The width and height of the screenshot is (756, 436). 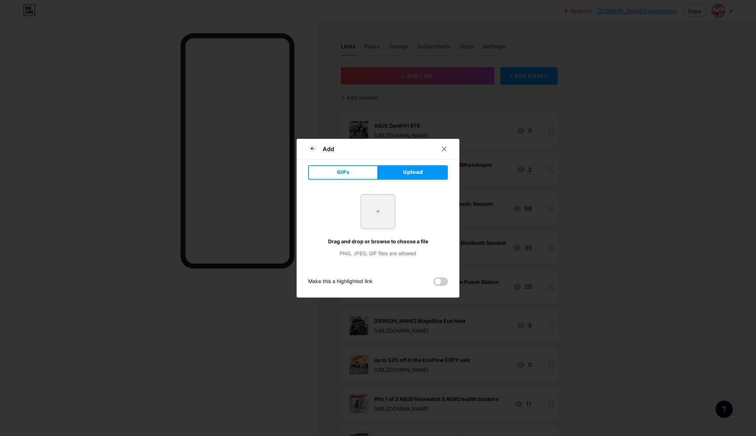 What do you see at coordinates (343, 172) in the screenshot?
I see `span: GIFs` at bounding box center [343, 172].